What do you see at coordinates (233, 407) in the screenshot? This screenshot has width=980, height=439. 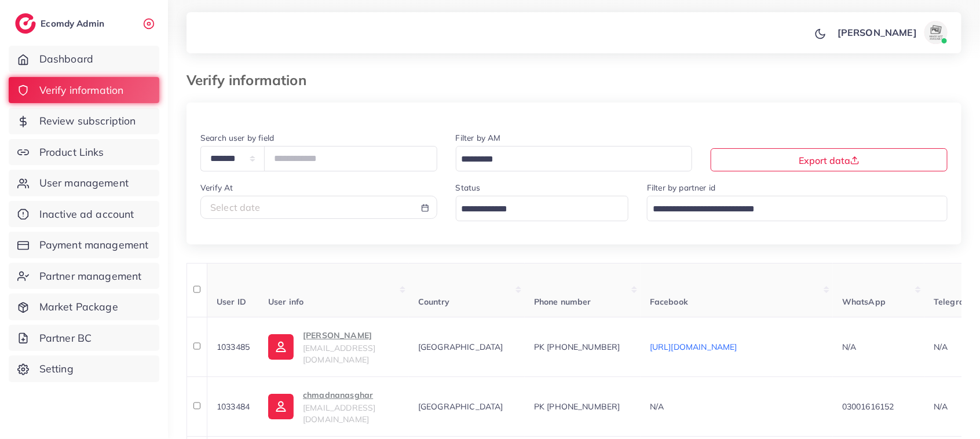 I see `span: 1033484` at bounding box center [233, 407].